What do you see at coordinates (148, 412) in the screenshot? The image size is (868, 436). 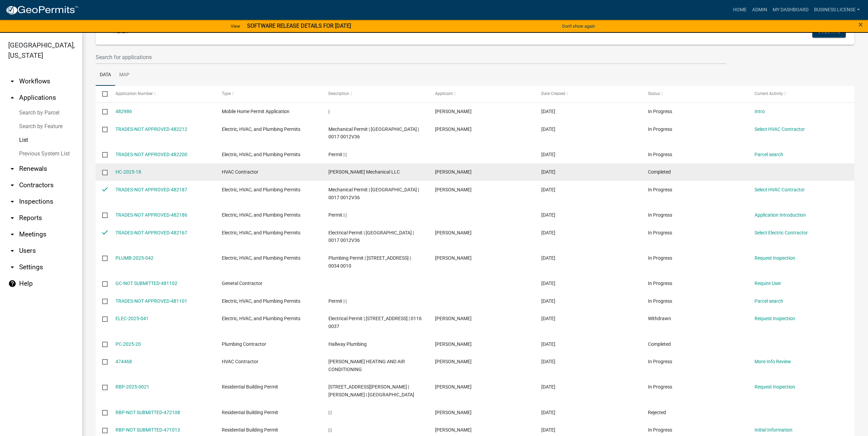 I see `a: RBP-NOT SUBMITTED-472108` at bounding box center [148, 412].